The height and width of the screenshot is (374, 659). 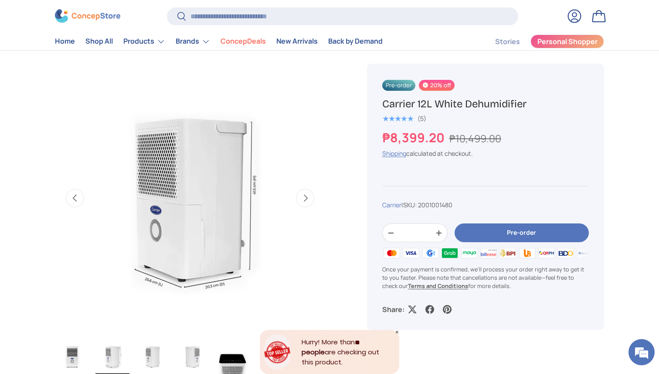 I want to click on strong: Terms and Conditions, so click(x=438, y=286).